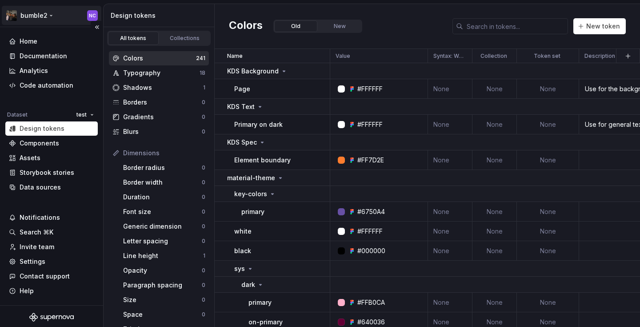  I want to click on div: Border radius, so click(162, 168).